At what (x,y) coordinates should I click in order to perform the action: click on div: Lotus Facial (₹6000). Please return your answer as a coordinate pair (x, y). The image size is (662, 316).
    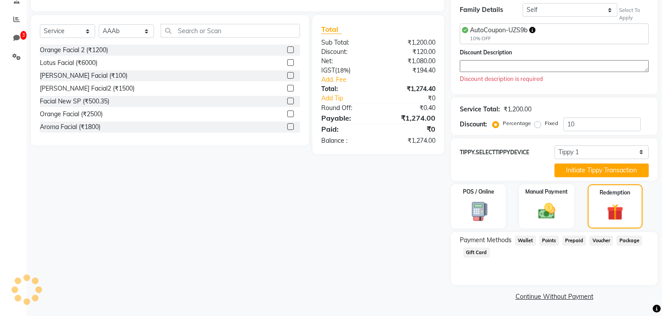
    Looking at the image, I should click on (69, 63).